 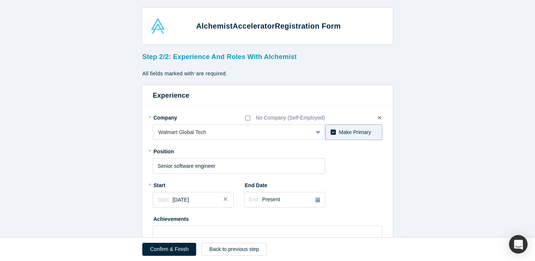 What do you see at coordinates (268, 26) in the screenshot?
I see `strong: Alchemist Registration Form` at bounding box center [268, 26].